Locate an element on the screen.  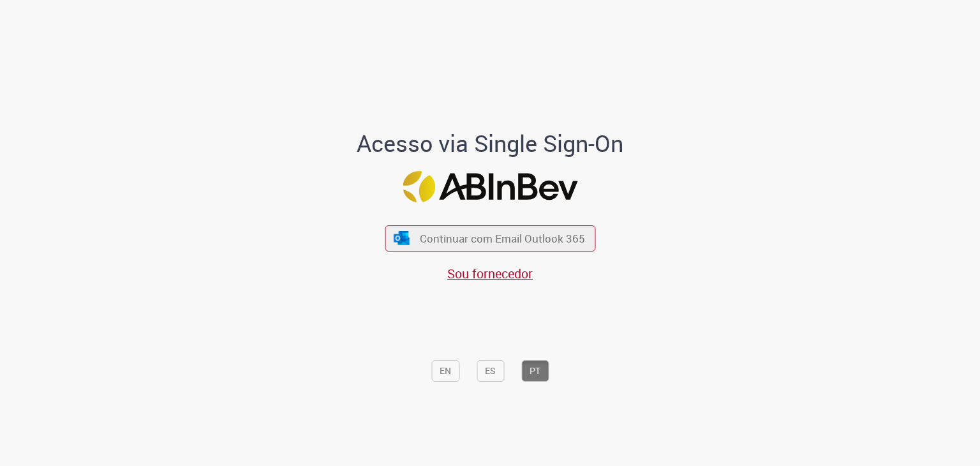
img: ícone Azure/Microsoft 360 is located at coordinates (402, 238).